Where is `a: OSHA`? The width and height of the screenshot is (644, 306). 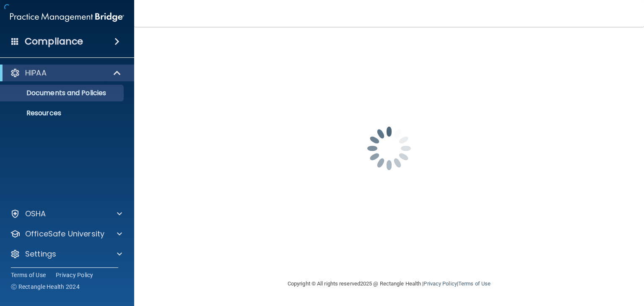 a: OSHA is located at coordinates (66, 214).